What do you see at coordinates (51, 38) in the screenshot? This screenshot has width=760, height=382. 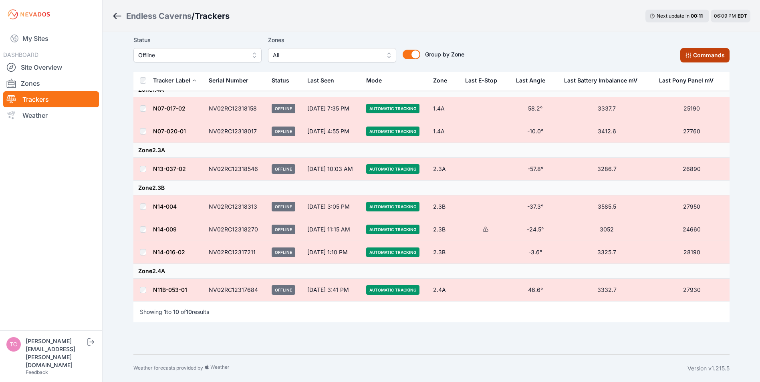 I see `a: My Sites` at bounding box center [51, 38].